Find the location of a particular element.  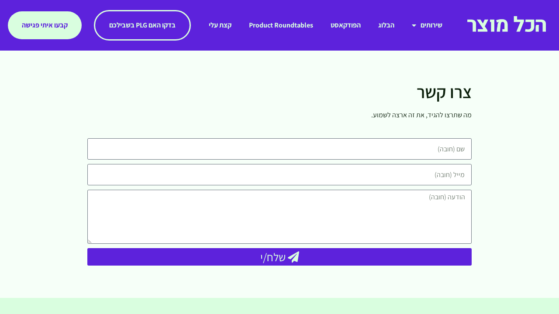

a: קבעו איתי פגישה is located at coordinates (45, 25).